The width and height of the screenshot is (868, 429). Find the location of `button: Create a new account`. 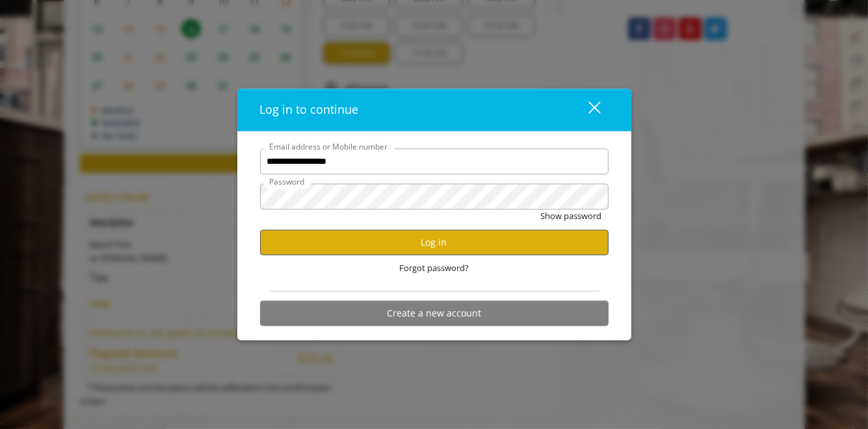

button: Create a new account is located at coordinates (435, 314).